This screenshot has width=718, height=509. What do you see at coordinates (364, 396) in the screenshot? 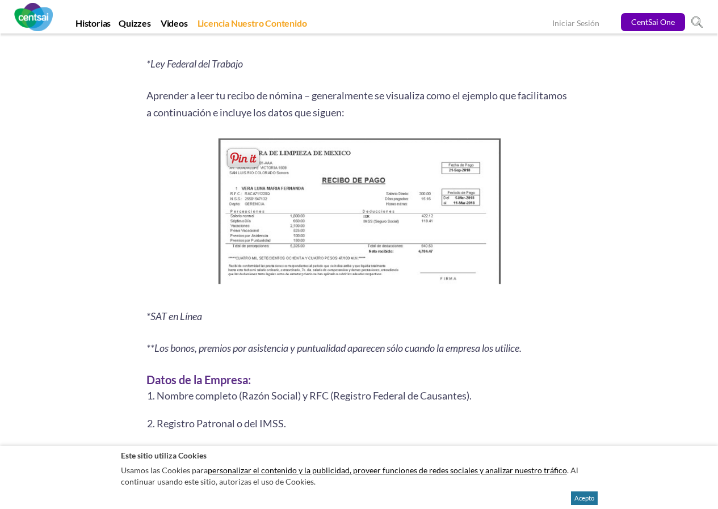
I see `li: Nombre completo (Razón Social) y RFC (Registro Federal de Causantes).` at bounding box center [364, 396].